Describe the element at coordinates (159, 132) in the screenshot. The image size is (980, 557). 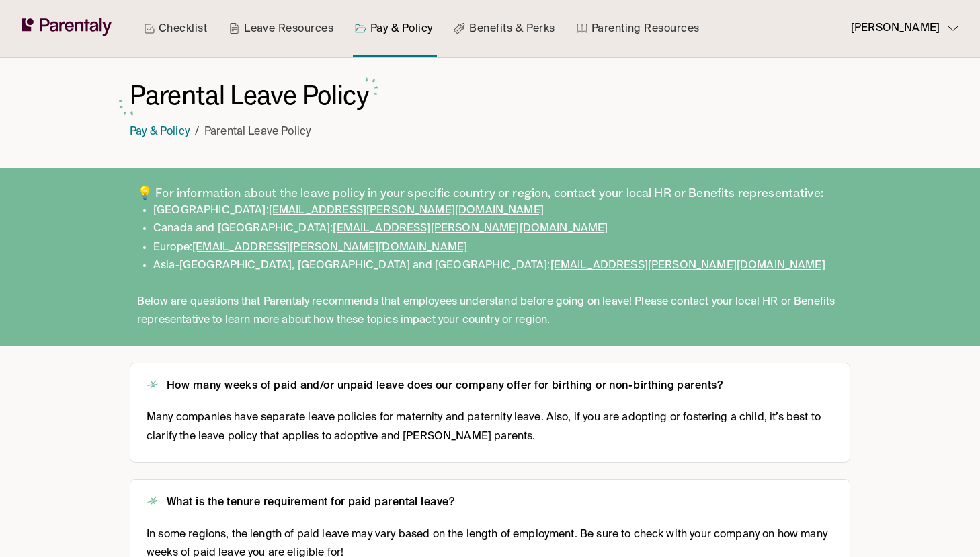
I see `a: Pay & Policy` at that location.